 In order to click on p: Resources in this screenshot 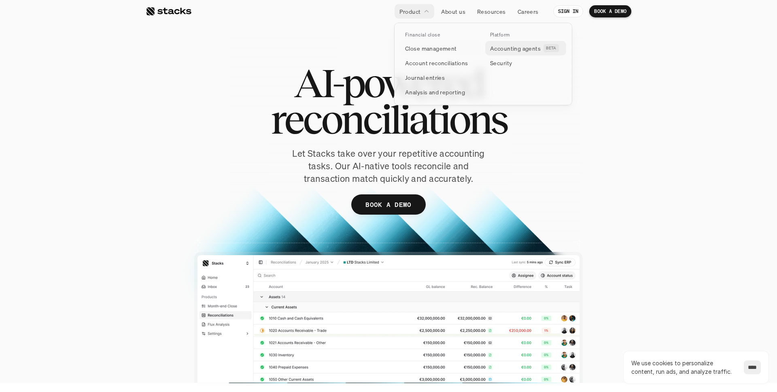, I will do `click(491, 11)`.